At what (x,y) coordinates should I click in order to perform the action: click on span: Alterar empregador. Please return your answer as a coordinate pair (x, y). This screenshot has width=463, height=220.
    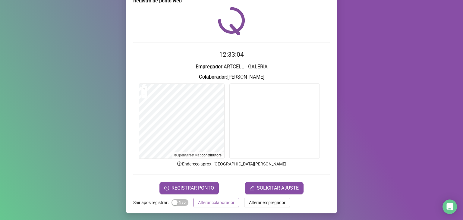
    Looking at the image, I should click on (267, 203).